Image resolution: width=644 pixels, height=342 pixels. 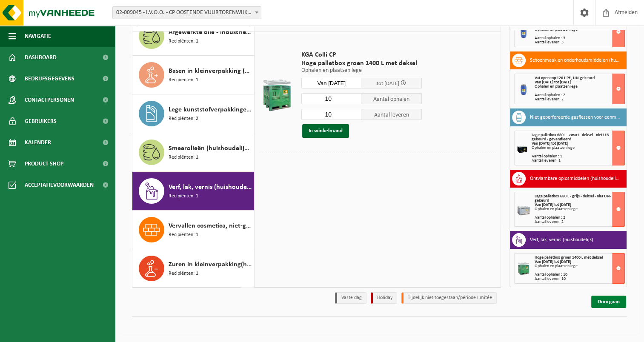 I want to click on span: Product Shop, so click(x=44, y=164).